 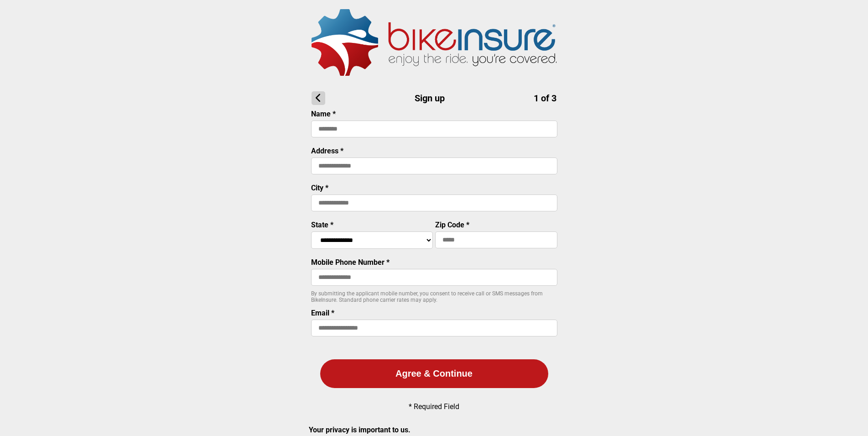 What do you see at coordinates (319, 188) in the screenshot?
I see `label: City *` at bounding box center [319, 188].